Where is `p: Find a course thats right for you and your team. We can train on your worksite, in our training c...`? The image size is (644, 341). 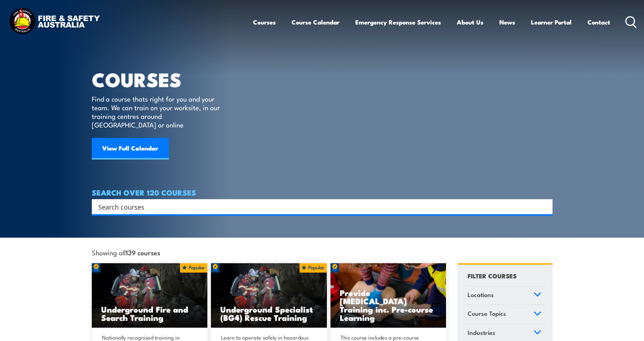 p: Find a course thats right for you and your team. We can train on your worksite, in our training c... is located at coordinates (158, 112).